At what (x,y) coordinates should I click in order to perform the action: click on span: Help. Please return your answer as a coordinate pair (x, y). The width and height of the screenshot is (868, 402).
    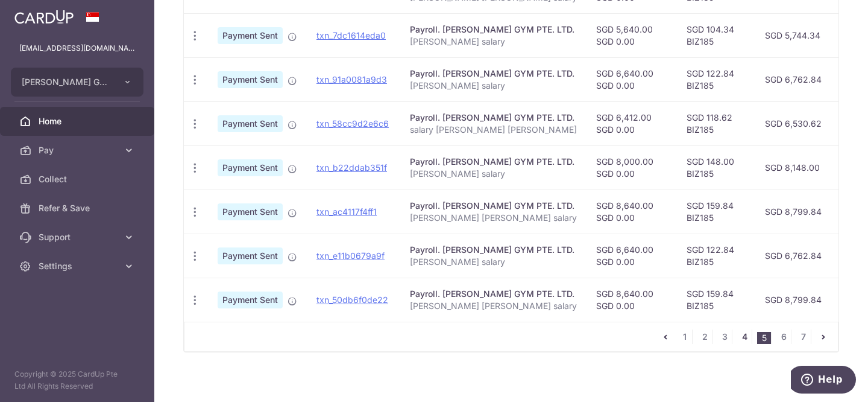
    Looking at the image, I should click on (39, 14).